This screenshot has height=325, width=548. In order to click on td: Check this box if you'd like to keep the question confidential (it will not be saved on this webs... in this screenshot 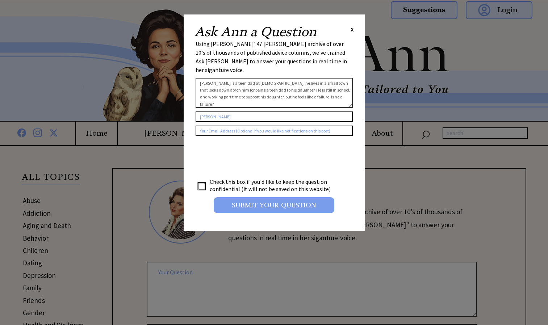, I will do `click(273, 185)`.